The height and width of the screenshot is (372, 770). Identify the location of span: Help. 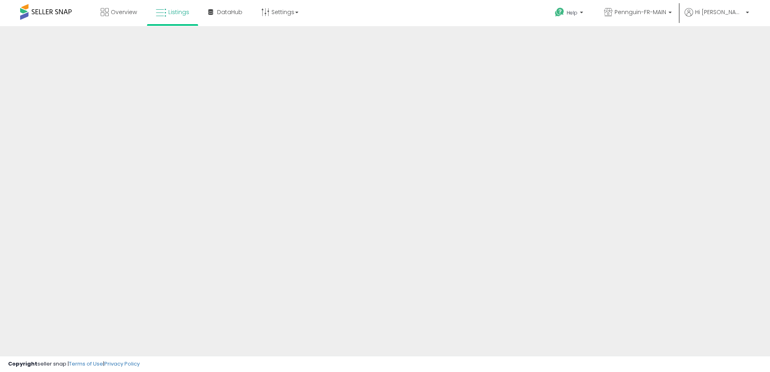
(572, 12).